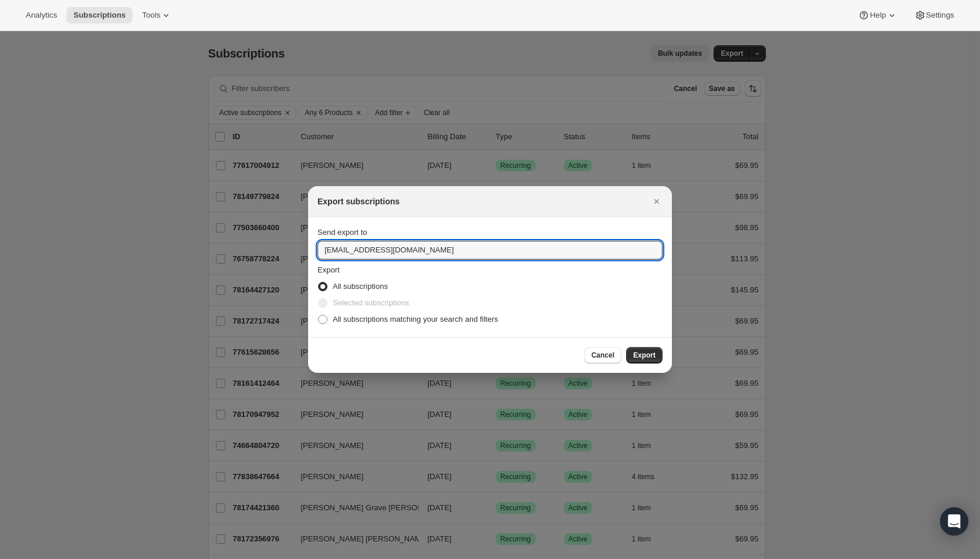 The image size is (980, 559). What do you see at coordinates (371, 303) in the screenshot?
I see `span: Selected subscriptions` at bounding box center [371, 303].